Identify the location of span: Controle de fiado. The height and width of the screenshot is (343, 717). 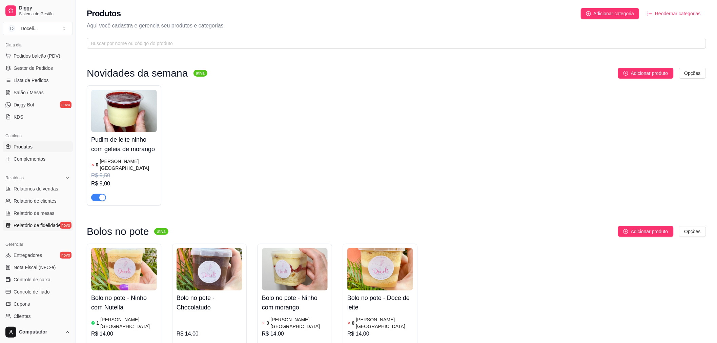
(32, 292).